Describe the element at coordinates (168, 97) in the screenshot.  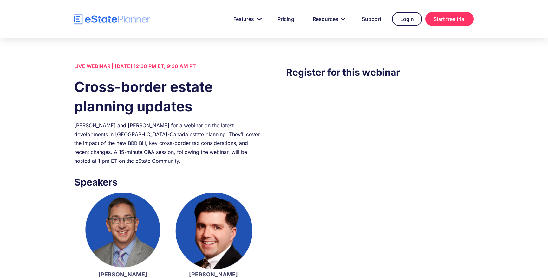
I see `h1: Cross-border estate planning updates` at that location.